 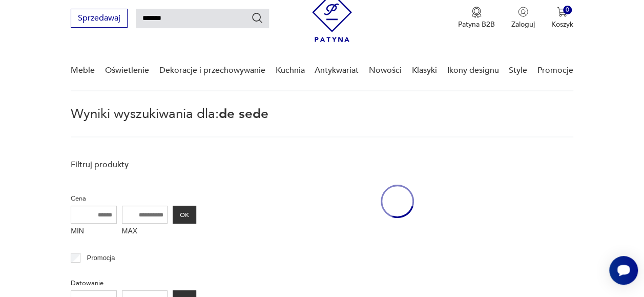 I want to click on img: Ikona koszyka, so click(x=562, y=12).